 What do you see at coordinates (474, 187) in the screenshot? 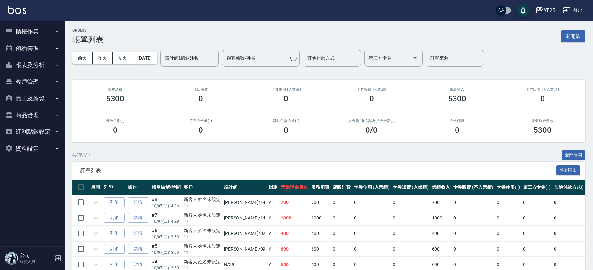
I see `th: 卡券販賣 (不入業績)` at bounding box center [474, 187].